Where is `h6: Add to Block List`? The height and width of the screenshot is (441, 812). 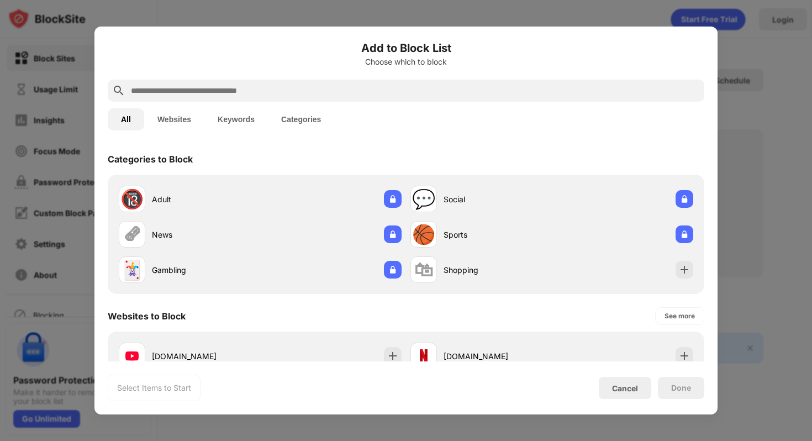
h6: Add to Block List is located at coordinates (406, 48).